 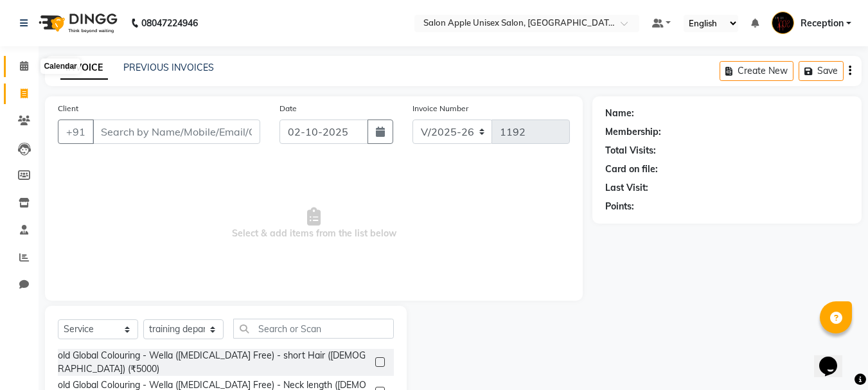 What do you see at coordinates (314, 224) in the screenshot?
I see `span: Select & add items from the list below` at bounding box center [314, 224].